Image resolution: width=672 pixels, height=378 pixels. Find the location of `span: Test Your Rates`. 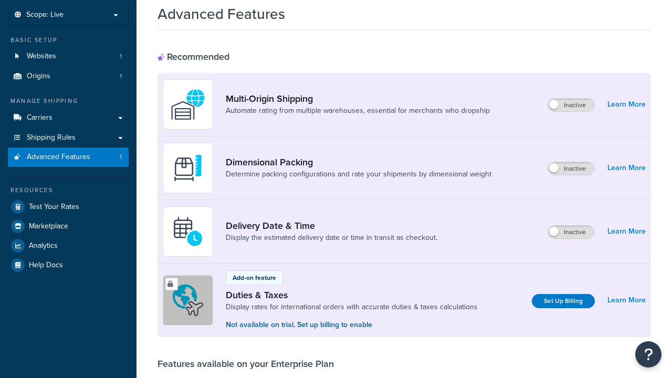

span: Test Your Rates is located at coordinates (54, 207).